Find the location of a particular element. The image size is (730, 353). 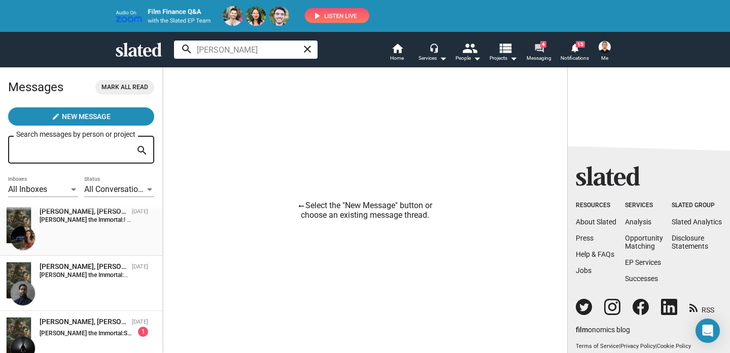

button: Mark all read is located at coordinates (125, 87).